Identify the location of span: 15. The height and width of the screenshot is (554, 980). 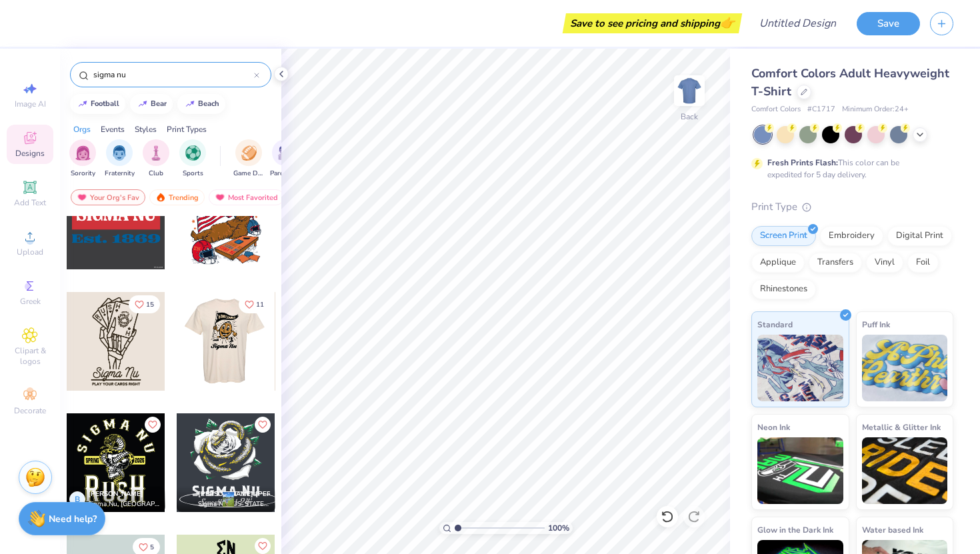
(150, 305).